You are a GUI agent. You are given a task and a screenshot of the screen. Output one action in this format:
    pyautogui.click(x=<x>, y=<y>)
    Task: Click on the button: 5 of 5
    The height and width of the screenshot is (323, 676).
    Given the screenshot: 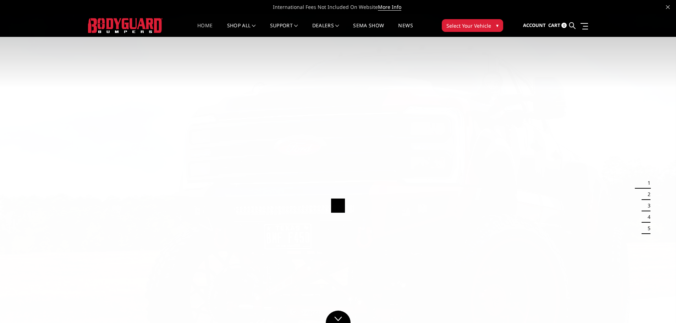 What is the action you would take?
    pyautogui.click(x=647, y=229)
    